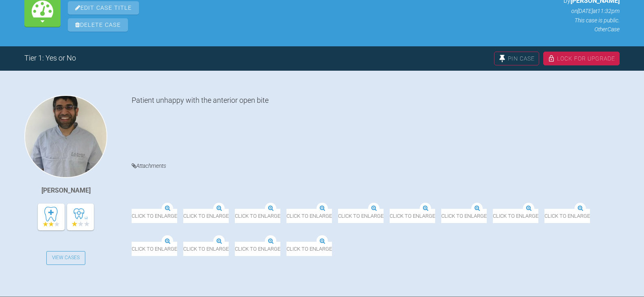 The image size is (644, 297). What do you see at coordinates (103, 8) in the screenshot?
I see `span: Edit Case Title` at bounding box center [103, 8].